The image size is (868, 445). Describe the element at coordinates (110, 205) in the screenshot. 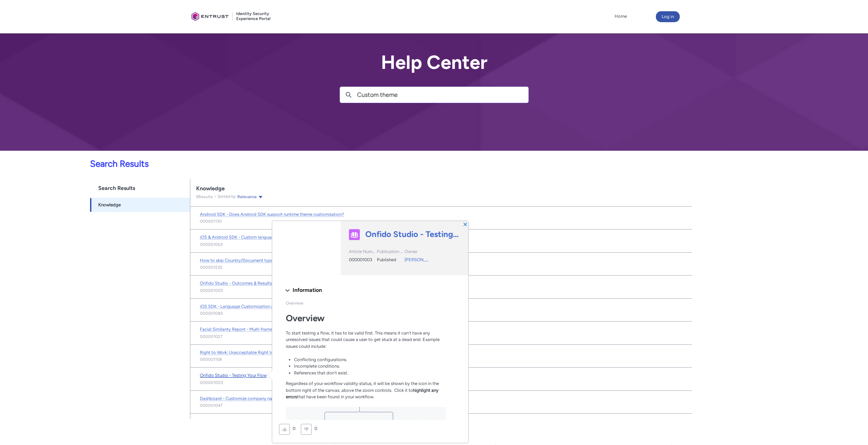

I see `span: Knowledge` at that location.